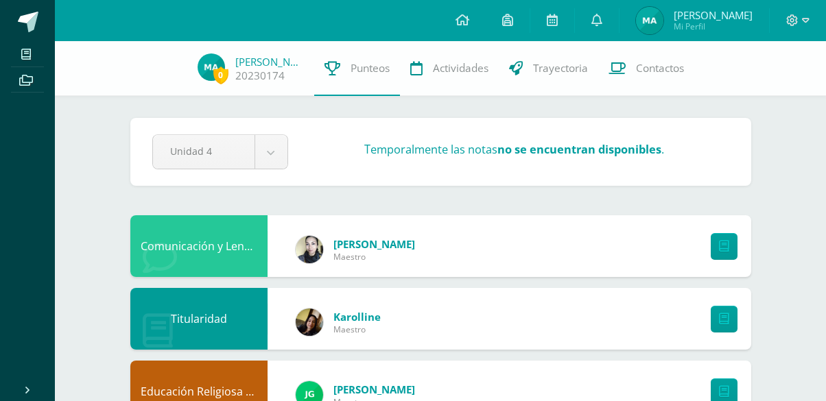 Image resolution: width=826 pixels, height=401 pixels. I want to click on a: 20230174, so click(260, 75).